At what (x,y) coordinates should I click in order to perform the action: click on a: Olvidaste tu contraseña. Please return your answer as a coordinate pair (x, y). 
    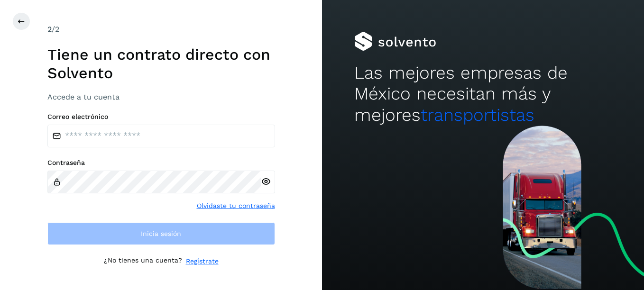
    Looking at the image, I should click on (236, 206).